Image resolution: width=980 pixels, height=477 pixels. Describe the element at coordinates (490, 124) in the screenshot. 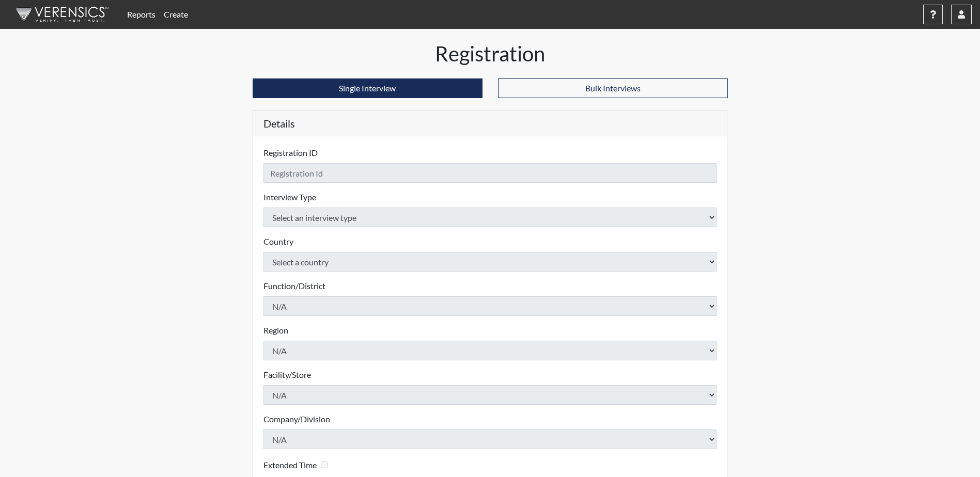

I see `h5: Details` at that location.